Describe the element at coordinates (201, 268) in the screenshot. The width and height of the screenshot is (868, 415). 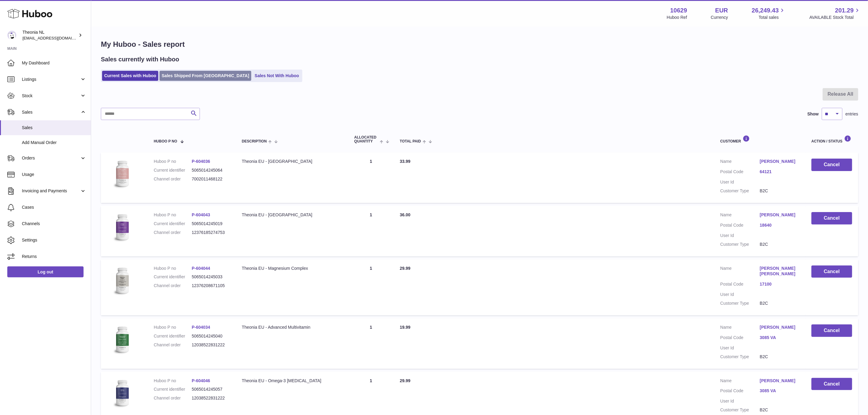
I see `a: P-604044` at that location.